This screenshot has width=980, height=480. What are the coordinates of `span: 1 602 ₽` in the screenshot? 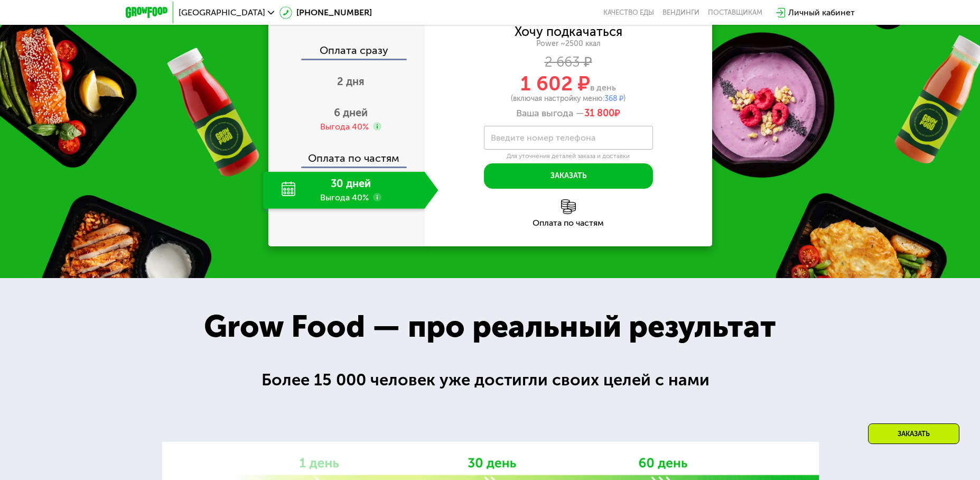 It's located at (556, 83).